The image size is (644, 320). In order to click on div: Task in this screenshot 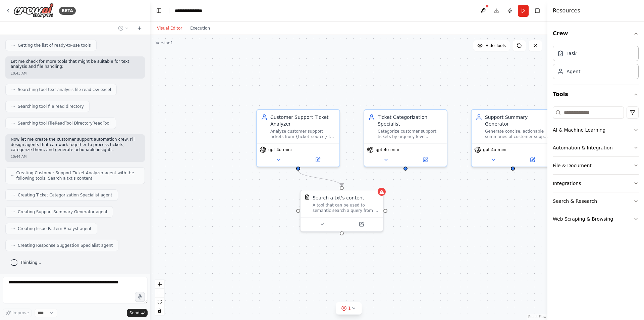, I will do `click(572, 54)`.